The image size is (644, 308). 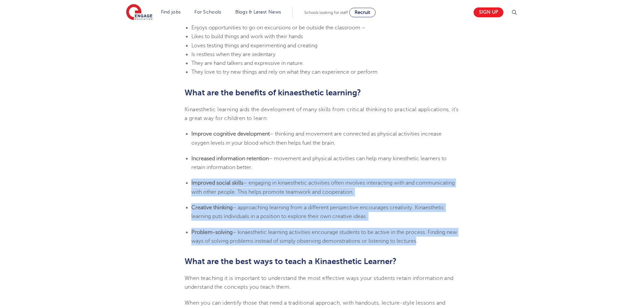 I want to click on span: – engaging in kinaesthetic activities often involves interacting with and communicating with othe..., so click(x=323, y=187).